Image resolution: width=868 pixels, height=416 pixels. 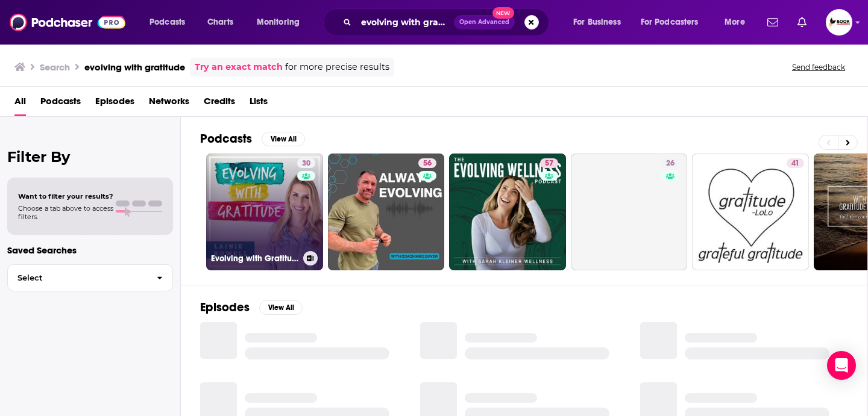 What do you see at coordinates (226, 139) in the screenshot?
I see `h2: Podcasts` at bounding box center [226, 139].